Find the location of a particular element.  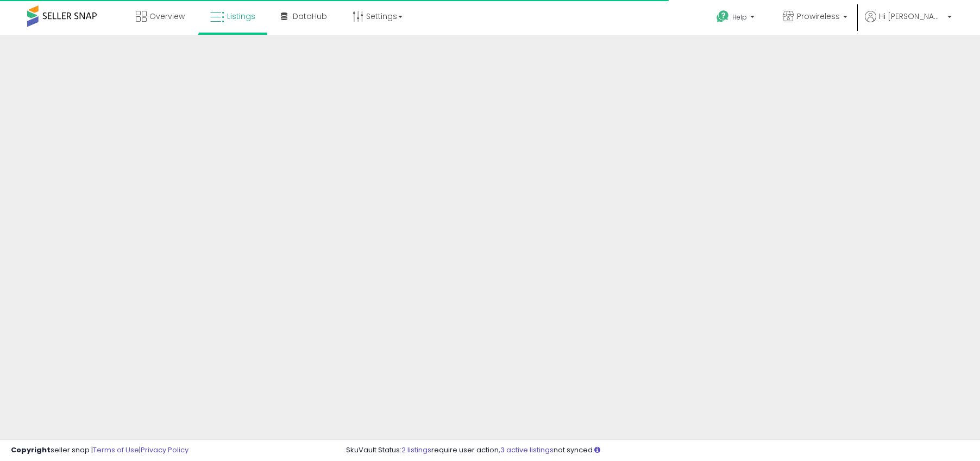

span: Help is located at coordinates (739, 17).